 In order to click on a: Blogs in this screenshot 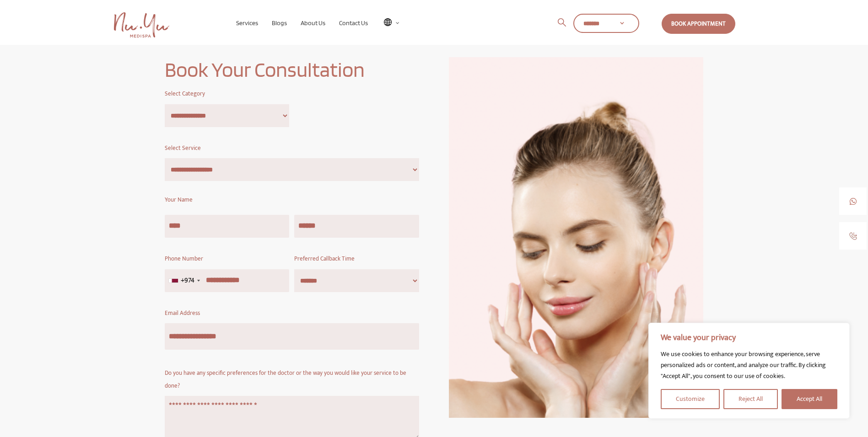, I will do `click(279, 23)`.